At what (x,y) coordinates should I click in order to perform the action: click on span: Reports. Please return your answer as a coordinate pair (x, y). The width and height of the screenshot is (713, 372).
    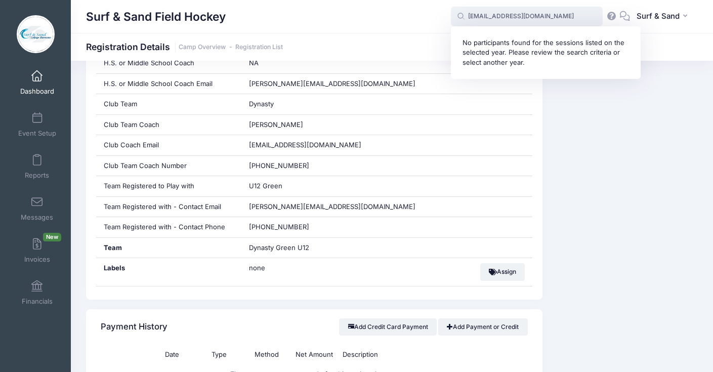
    Looking at the image, I should click on (37, 175).